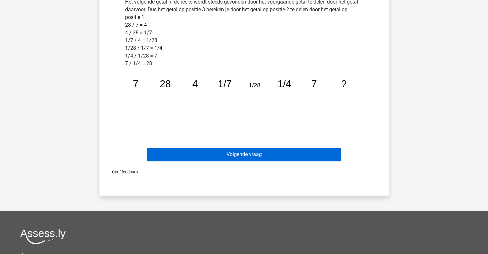  Describe the element at coordinates (123, 172) in the screenshot. I see `span: Geef feedback` at that location.